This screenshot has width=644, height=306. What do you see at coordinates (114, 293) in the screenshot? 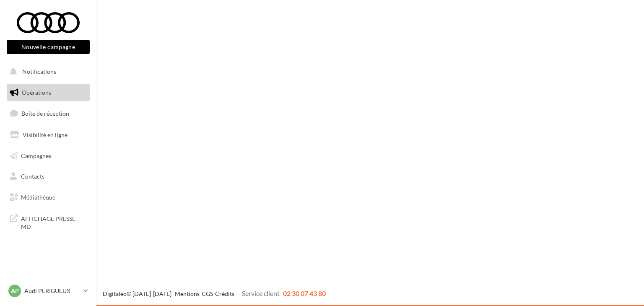
I see `a: Digitaleo` at bounding box center [114, 293].